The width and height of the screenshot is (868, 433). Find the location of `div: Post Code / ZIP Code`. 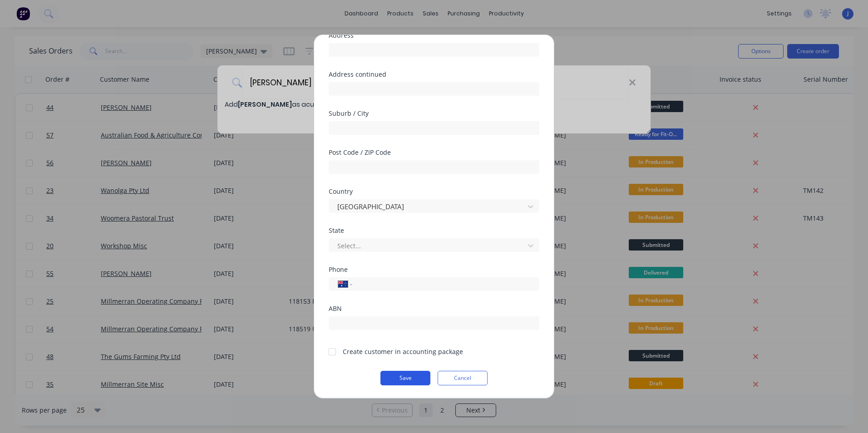

div: Post Code / ZIP Code is located at coordinates (434, 153).